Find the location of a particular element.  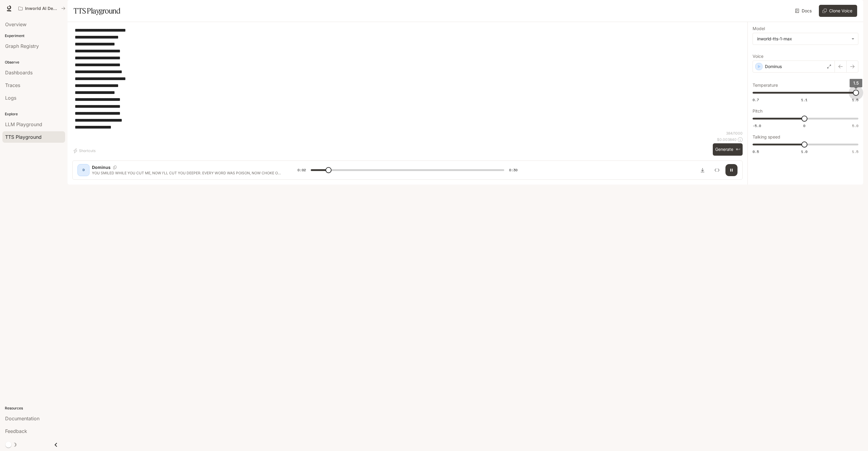

p: YOU SMILED WHILE YOU CUT ME, NOW I’LL CUT YOU DEEPER. EVERY WORD WAS POISON, NOW CHOKE ON YOUR DE... is located at coordinates (187, 173).